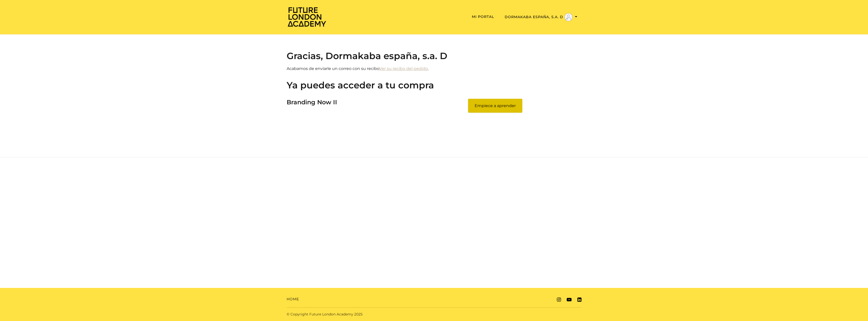 The width and height of the screenshot is (868, 321). I want to click on h3: Branding Now II, so click(312, 104).